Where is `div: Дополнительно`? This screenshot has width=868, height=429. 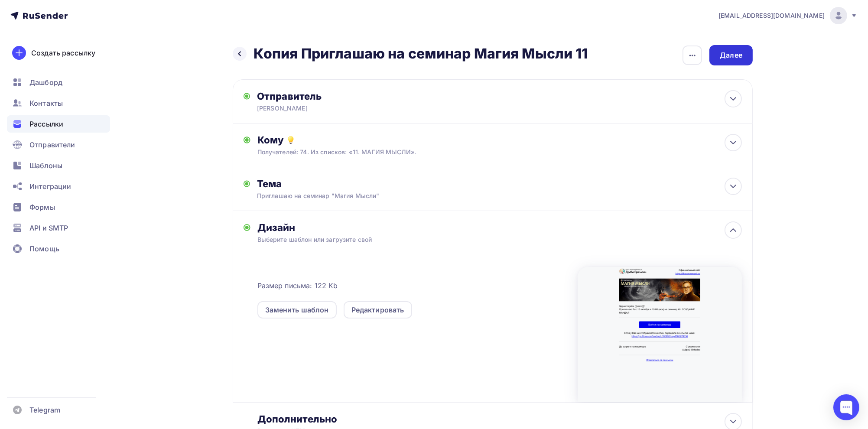
div: Дополнительно is located at coordinates (500, 419).